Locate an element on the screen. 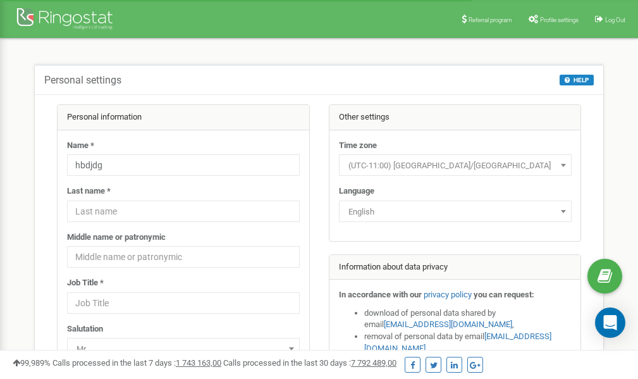 The width and height of the screenshot is (638, 379). button: HELP is located at coordinates (577, 80).